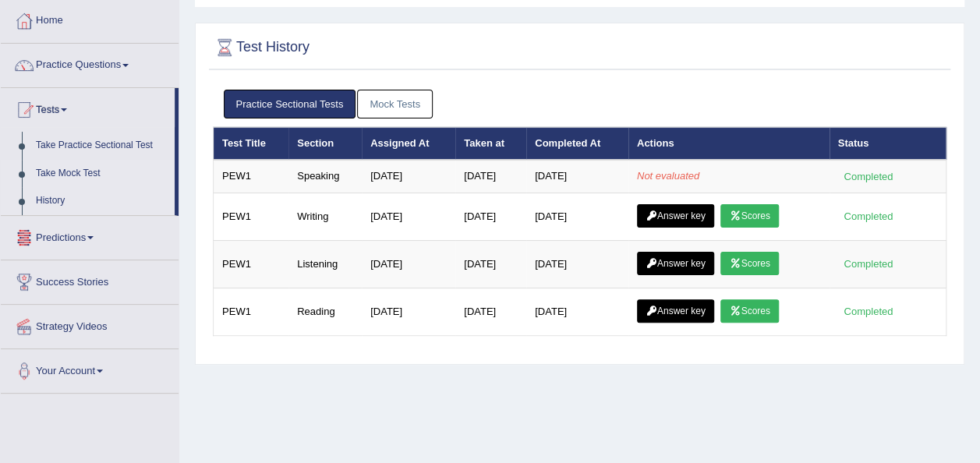 This screenshot has height=463, width=980. Describe the element at coordinates (325, 263) in the screenshot. I see `td: Listening` at that location.